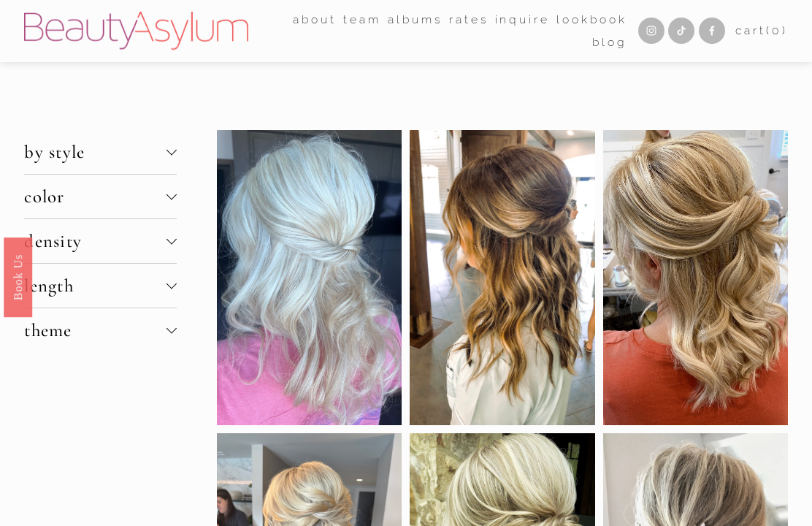  I want to click on span: length, so click(95, 285).